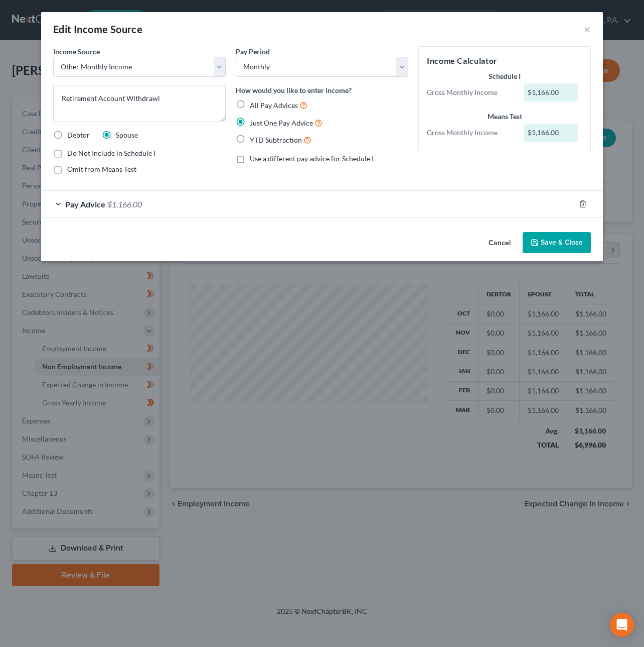  I want to click on span: Pay Advice, so click(85, 204).